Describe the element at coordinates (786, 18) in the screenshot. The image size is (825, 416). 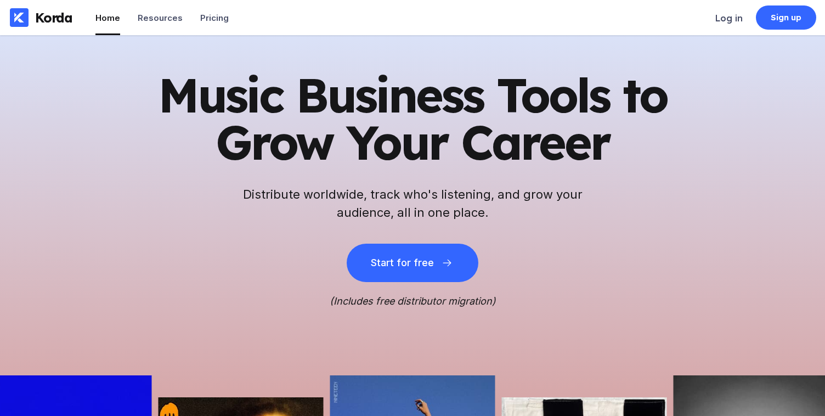
I see `div: Sign up` at that location.